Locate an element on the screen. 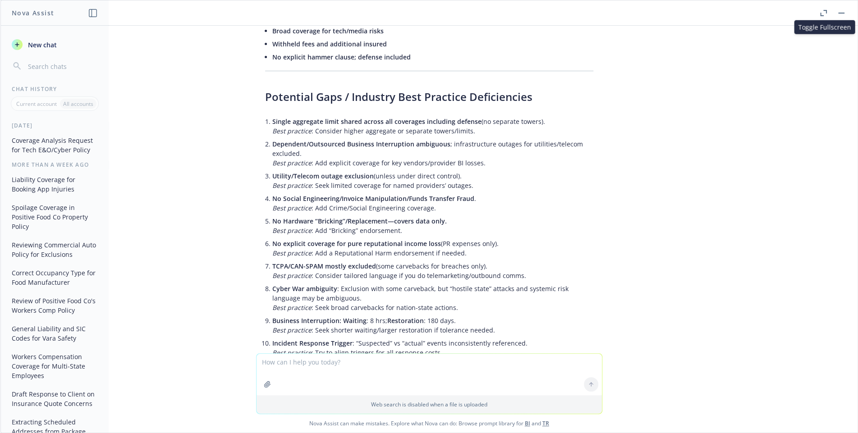  p: : 8 hrs; : 180 days. : Seek shorter waiting/larger restoration if tolerance needed. is located at coordinates (433, 326).